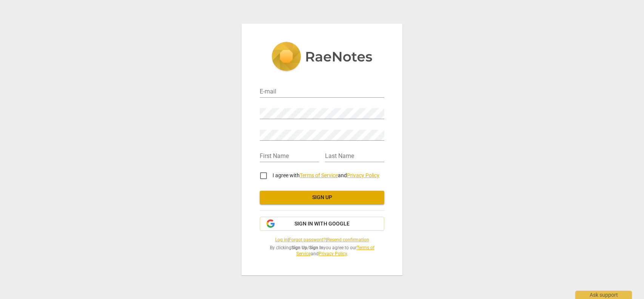 Image resolution: width=644 pixels, height=299 pixels. Describe the element at coordinates (322, 198) in the screenshot. I see `button: Sign up` at that location.